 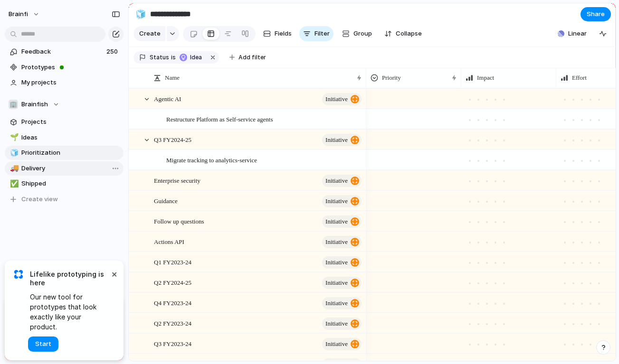 I want to click on span: brainfi, so click(x=18, y=14).